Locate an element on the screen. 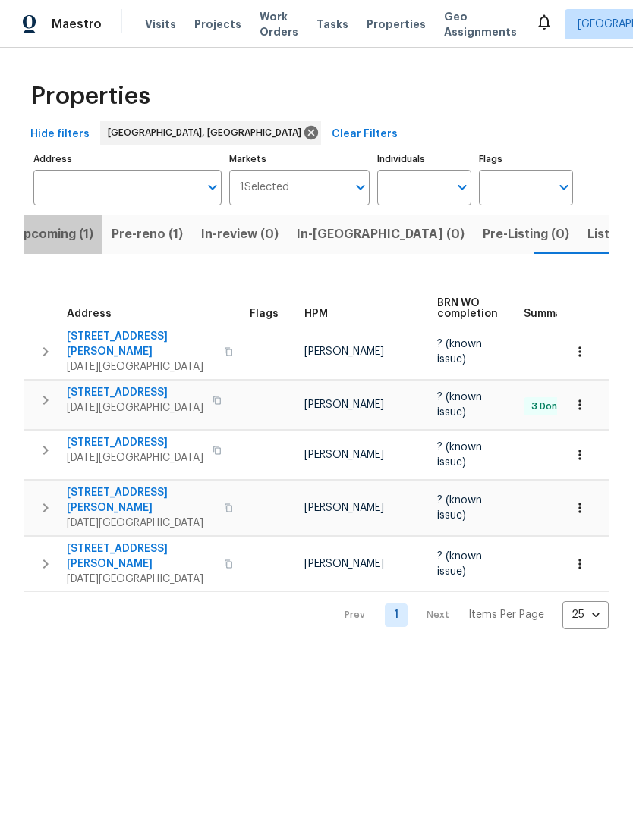 This screenshot has height=824, width=633. span: Upcoming (1) is located at coordinates (54, 234).